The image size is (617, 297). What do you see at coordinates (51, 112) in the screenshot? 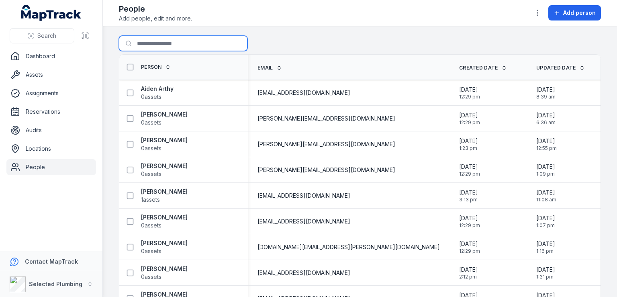
I see `a: Reservations` at bounding box center [51, 112].